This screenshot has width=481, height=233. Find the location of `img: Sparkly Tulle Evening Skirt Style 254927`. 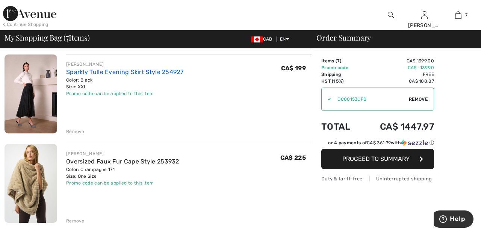

img: Sparkly Tulle Evening Skirt Style 254927 is located at coordinates (31, 94).